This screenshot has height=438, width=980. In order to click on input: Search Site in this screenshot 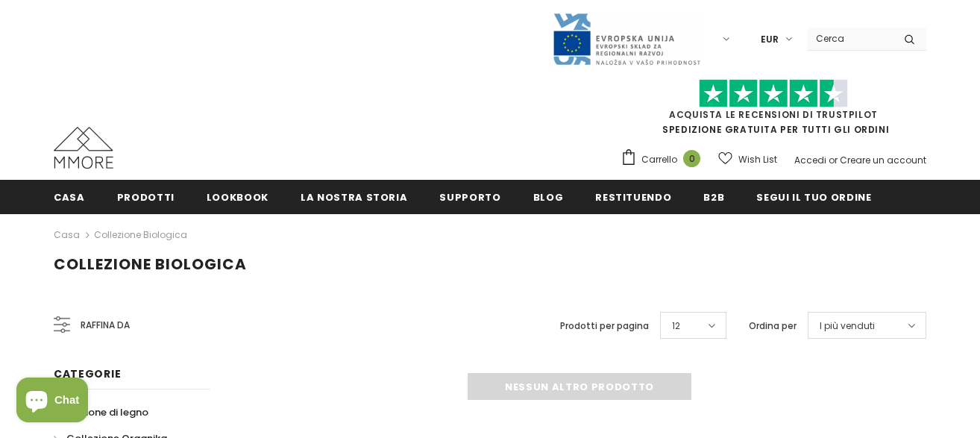, I will do `click(850, 38)`.